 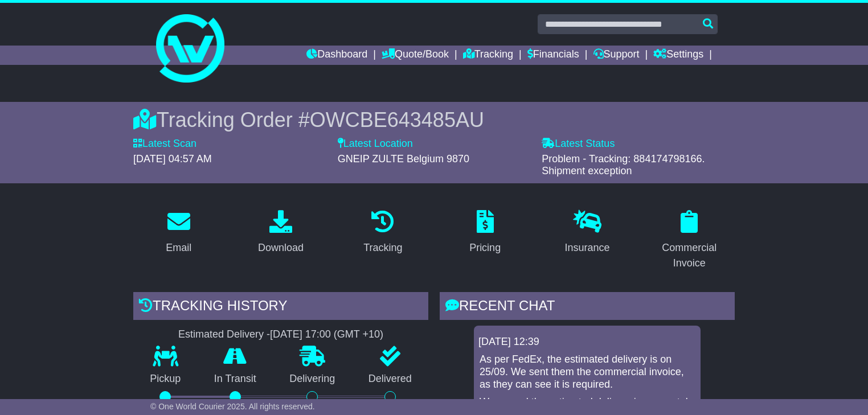 What do you see at coordinates (179, 233) in the screenshot?
I see `a: Email` at bounding box center [179, 233].